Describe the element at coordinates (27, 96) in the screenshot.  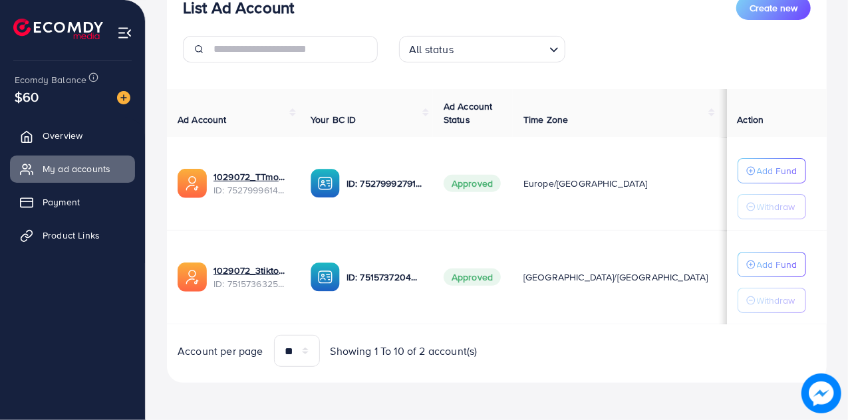
I see `span: $60` at that location.